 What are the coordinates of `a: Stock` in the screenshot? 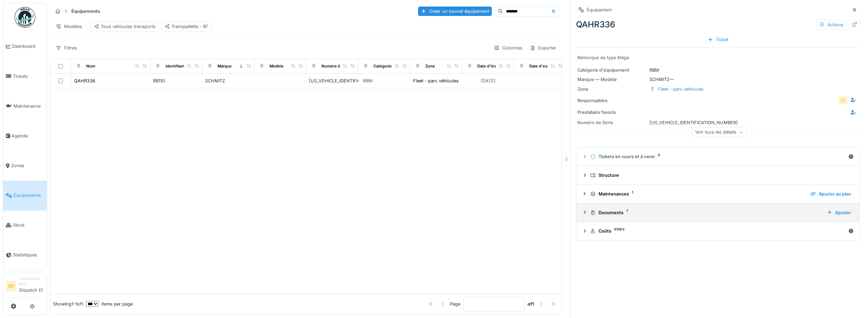 It's located at (25, 225).